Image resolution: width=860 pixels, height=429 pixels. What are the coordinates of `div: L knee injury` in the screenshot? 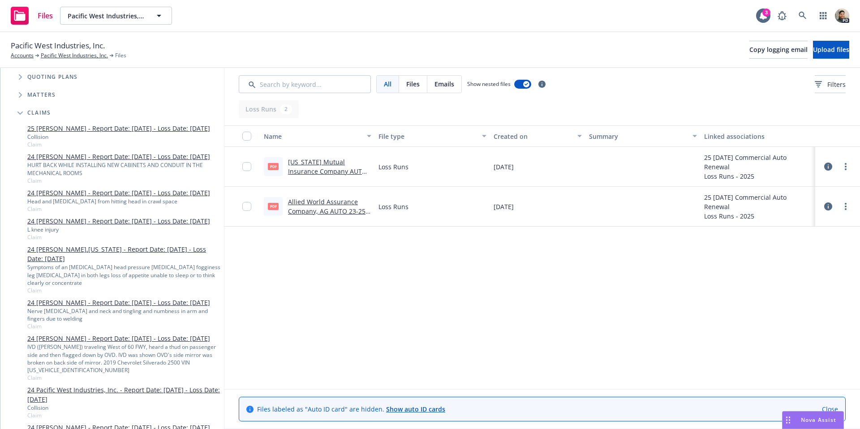 It's located at (119, 229).